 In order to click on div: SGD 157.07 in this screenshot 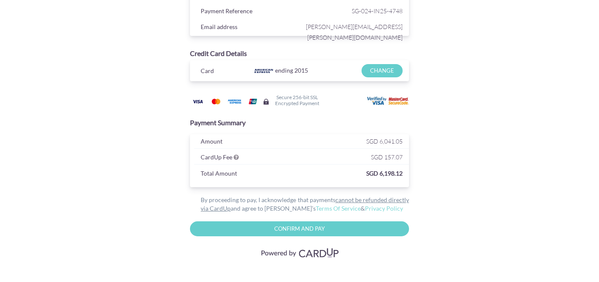, I will do `click(355, 158)`.